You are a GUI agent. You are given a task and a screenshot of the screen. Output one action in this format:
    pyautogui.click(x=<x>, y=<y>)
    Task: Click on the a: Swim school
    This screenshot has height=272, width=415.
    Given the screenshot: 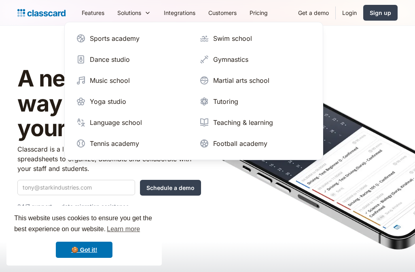 What is the action you would take?
    pyautogui.click(x=255, y=38)
    